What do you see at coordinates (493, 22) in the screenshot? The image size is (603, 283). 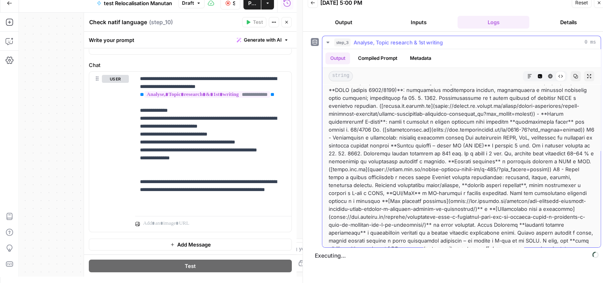 I see `button: Logs` at bounding box center [493, 22].